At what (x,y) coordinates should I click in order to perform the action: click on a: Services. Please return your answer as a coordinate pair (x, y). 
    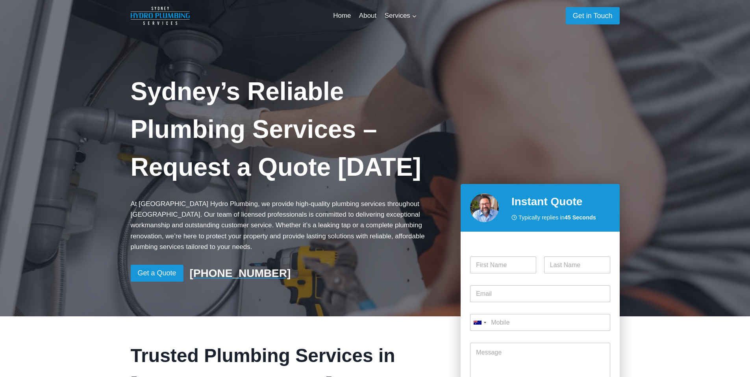
    Looking at the image, I should click on (400, 16).